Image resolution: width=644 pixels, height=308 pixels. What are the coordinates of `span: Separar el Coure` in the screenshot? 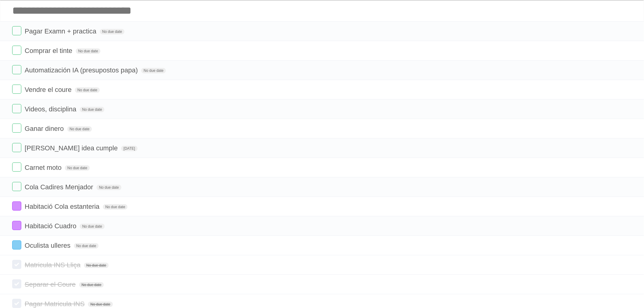 It's located at (51, 284).